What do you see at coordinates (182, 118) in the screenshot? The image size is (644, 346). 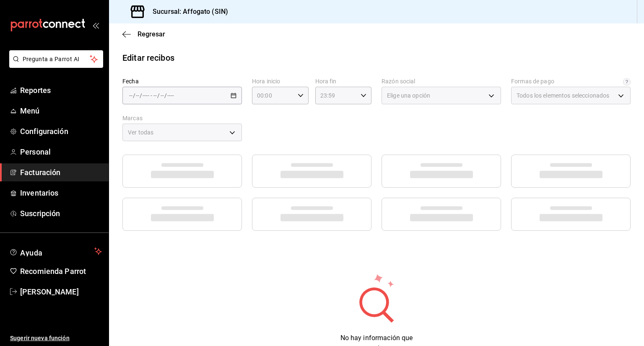 I see `label: Marcas` at bounding box center [182, 118].